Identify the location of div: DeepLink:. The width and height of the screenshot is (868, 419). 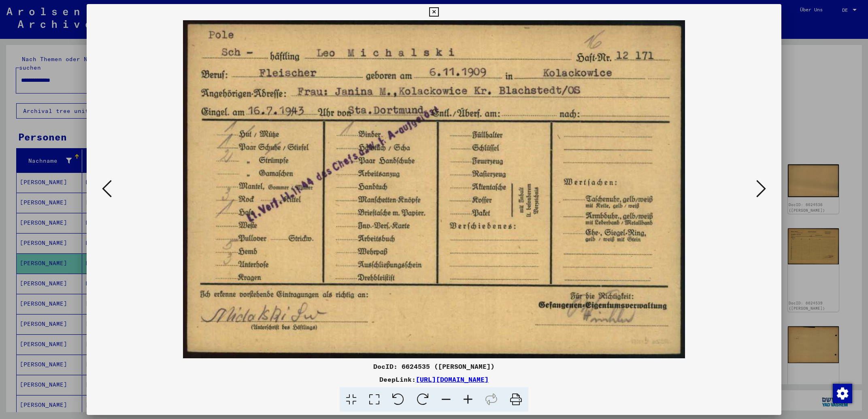
(433, 379).